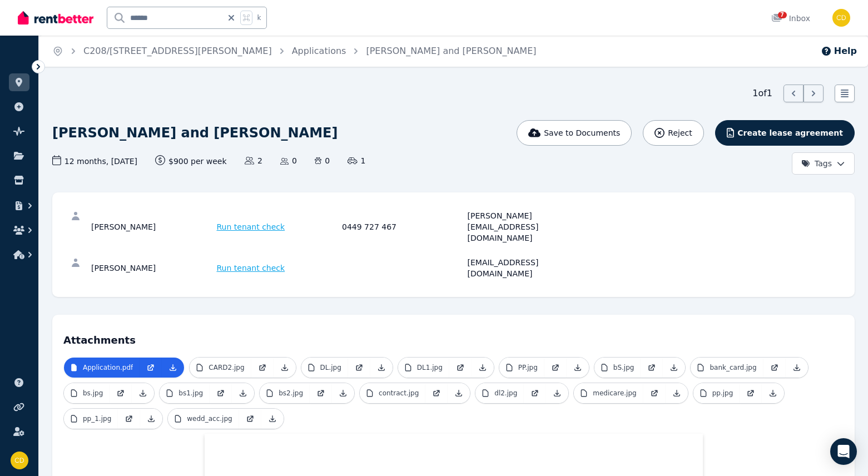 This screenshot has height=476, width=868. Describe the element at coordinates (93, 393) in the screenshot. I see `p: bs.jpg` at that location.